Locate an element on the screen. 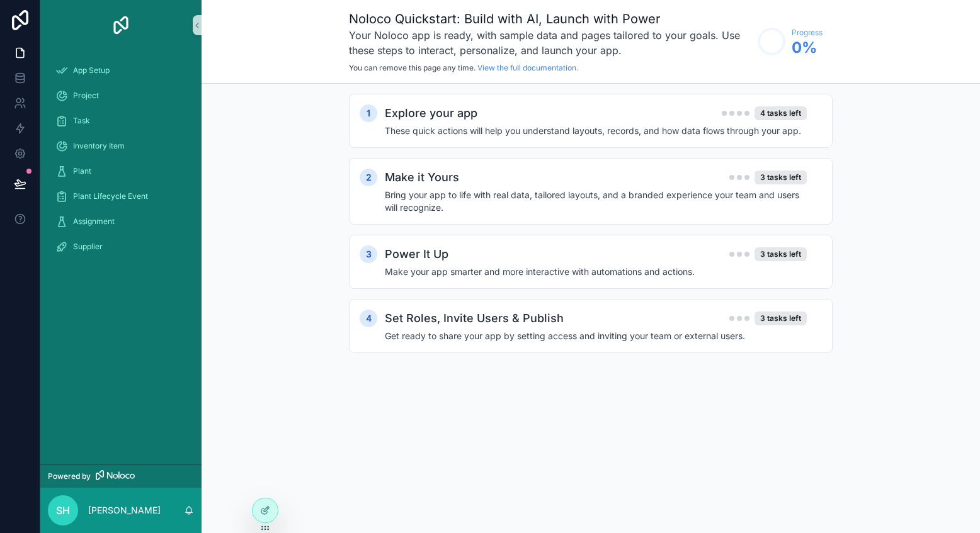 The height and width of the screenshot is (533, 980). a: Project is located at coordinates (121, 95).